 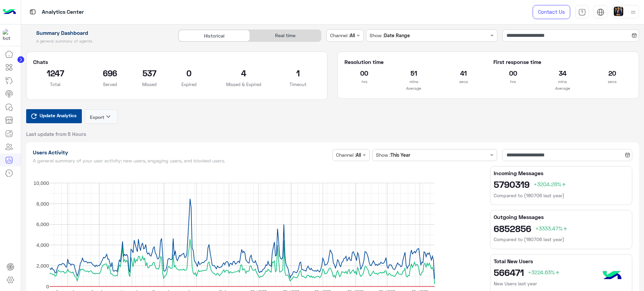 I want to click on h1: Users Activity, so click(x=182, y=152).